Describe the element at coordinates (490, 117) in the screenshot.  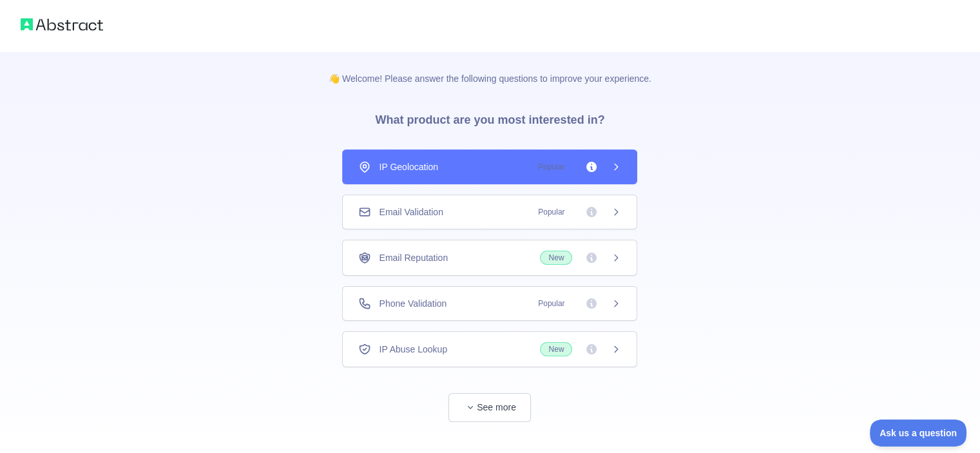
I see `h3: What product are you most interested in?` at that location.